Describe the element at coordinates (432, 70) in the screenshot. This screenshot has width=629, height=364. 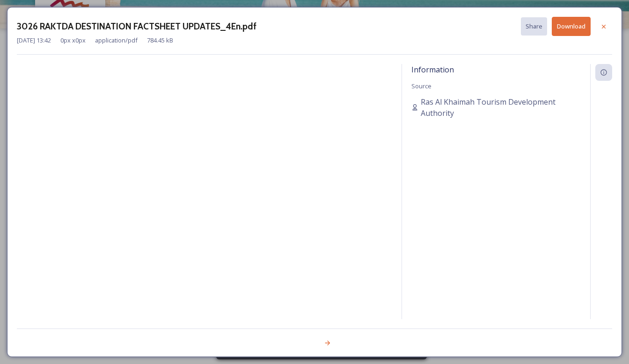
I see `span: Information` at that location.